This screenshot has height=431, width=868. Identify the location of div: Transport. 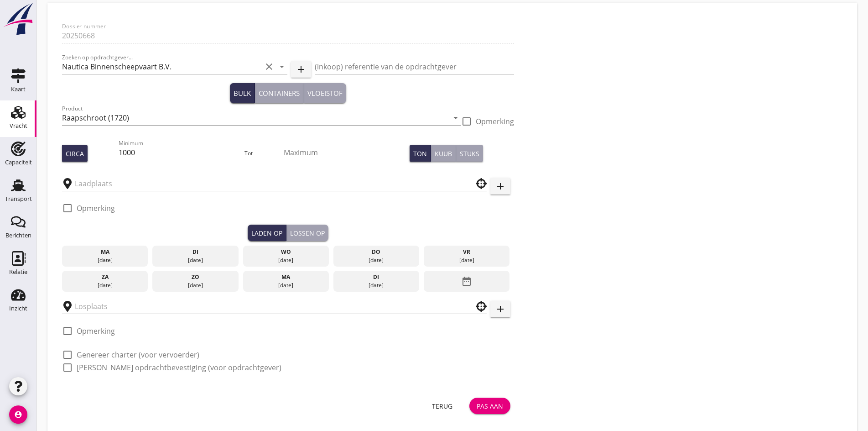
(18, 198).